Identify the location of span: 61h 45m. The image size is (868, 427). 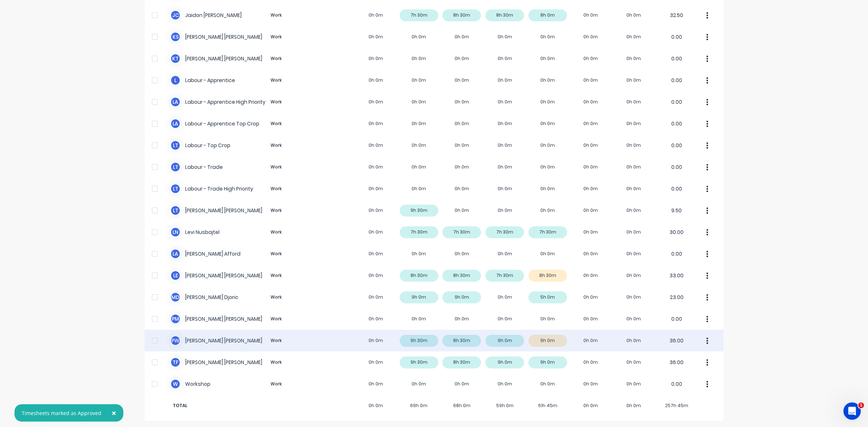
(548, 406).